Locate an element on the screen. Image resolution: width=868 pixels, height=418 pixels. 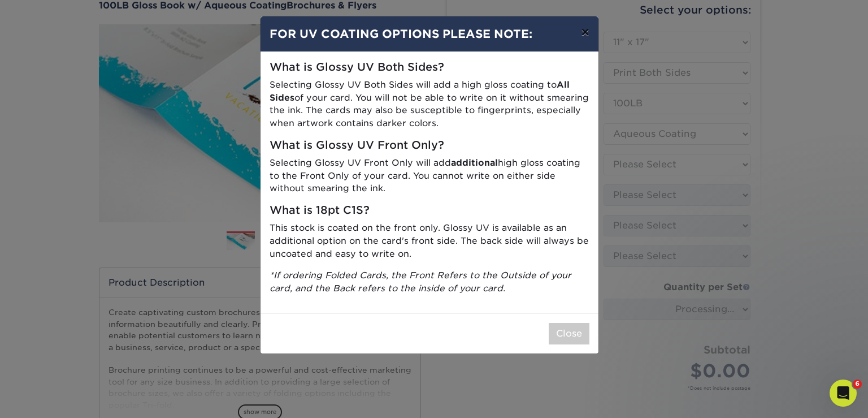
h5: What is 18pt C1S? is located at coordinates (429, 210).